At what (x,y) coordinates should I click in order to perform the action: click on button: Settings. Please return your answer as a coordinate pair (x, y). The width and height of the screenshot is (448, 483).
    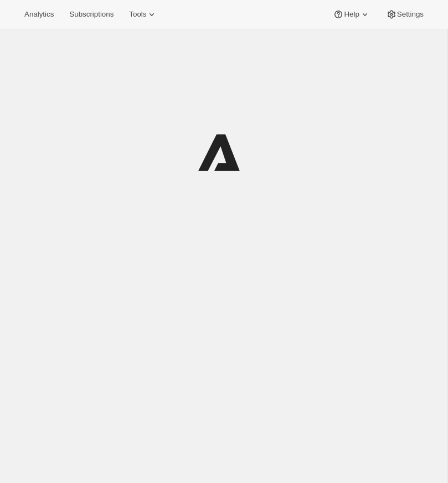
    Looking at the image, I should click on (405, 14).